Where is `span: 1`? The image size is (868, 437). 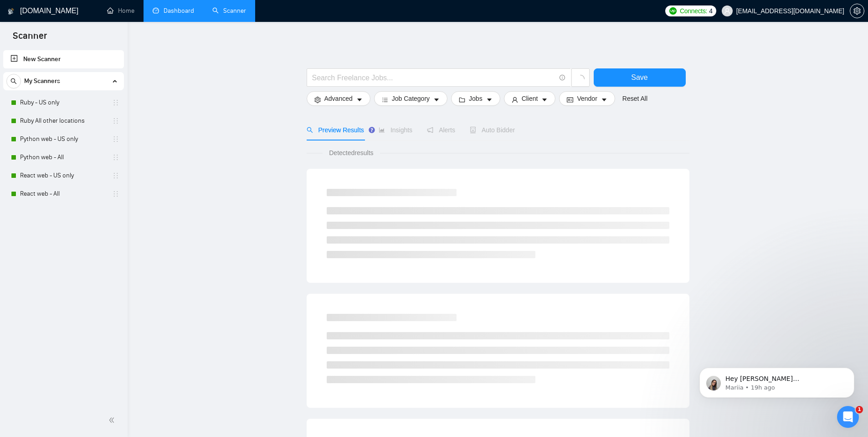
span: 1 is located at coordinates (859, 410).